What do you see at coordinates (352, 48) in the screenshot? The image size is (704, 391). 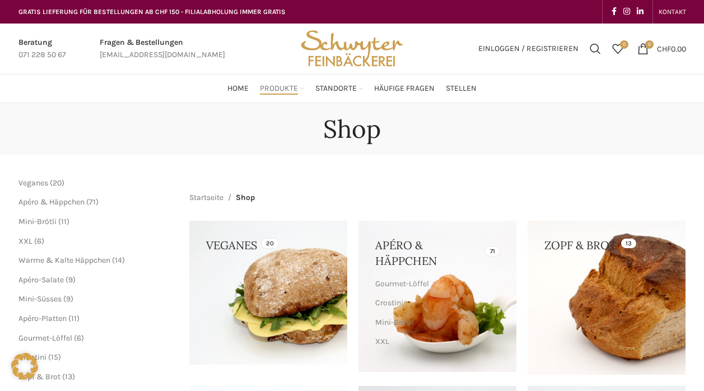 I see `a: Site logo` at bounding box center [352, 48].